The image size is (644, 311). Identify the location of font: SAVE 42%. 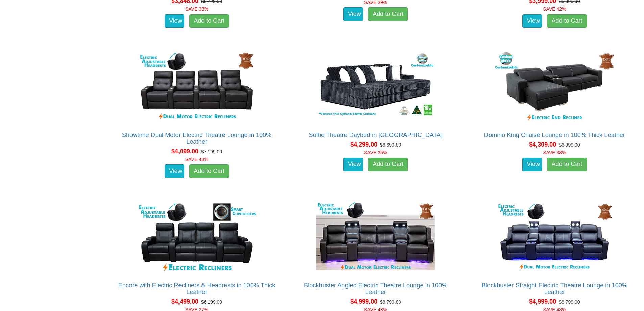
(554, 9).